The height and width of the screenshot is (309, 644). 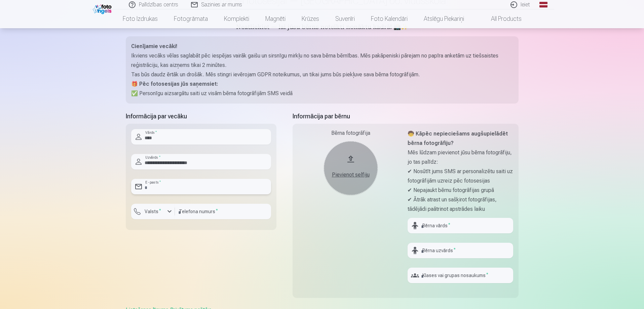 What do you see at coordinates (461, 205) in the screenshot?
I see `p: ✔ Ātrāk atrast un sašķirot fotogrāfijas, tādējādi paātrinot apstrādes laiku` at bounding box center [461, 205].